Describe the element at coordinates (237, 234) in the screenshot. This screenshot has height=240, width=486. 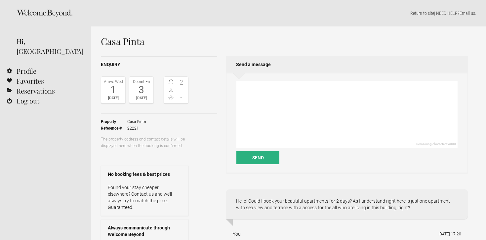
I see `div: You` at that location.